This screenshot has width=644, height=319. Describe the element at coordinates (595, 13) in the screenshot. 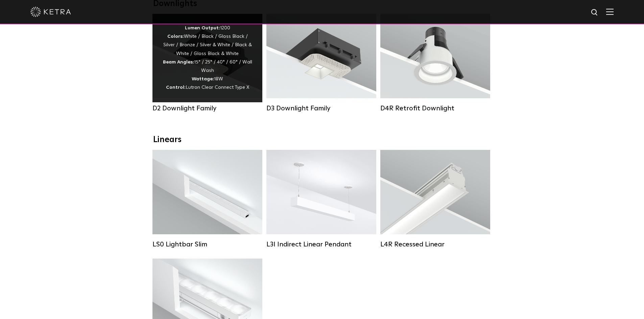

I see `img: search icon` at that location.